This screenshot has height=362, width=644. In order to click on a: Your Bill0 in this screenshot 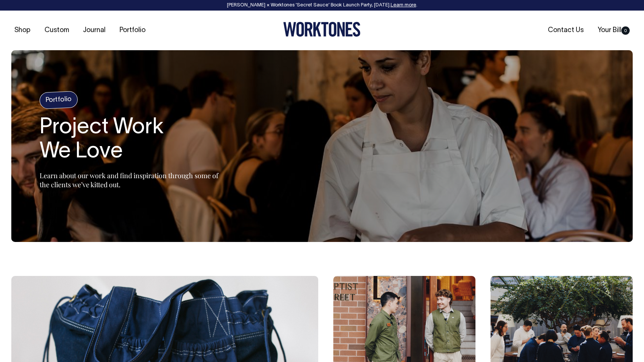, I will do `click(613, 30)`.